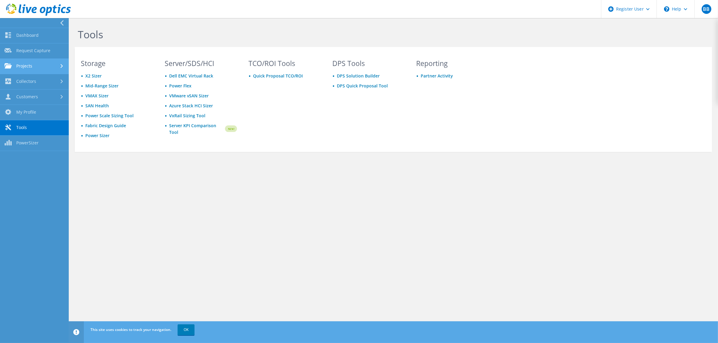 The height and width of the screenshot is (343, 718). I want to click on a: Power Flex, so click(180, 86).